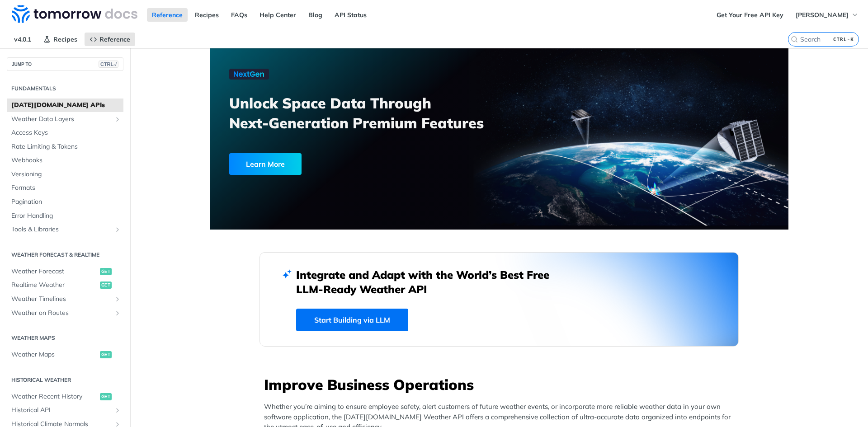 Image resolution: width=868 pixels, height=427 pixels. I want to click on a: Learn More, so click(341, 164).